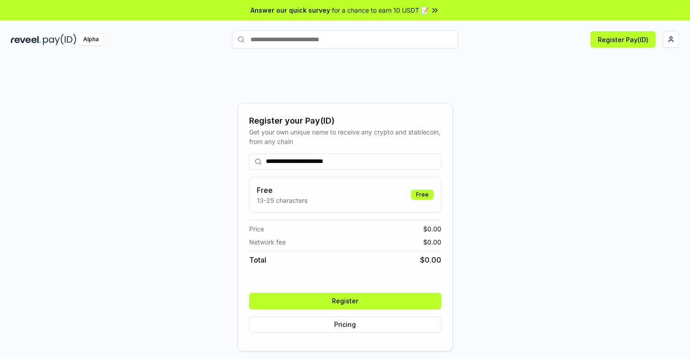 This screenshot has width=690, height=359. I want to click on div: Alpha, so click(91, 39).